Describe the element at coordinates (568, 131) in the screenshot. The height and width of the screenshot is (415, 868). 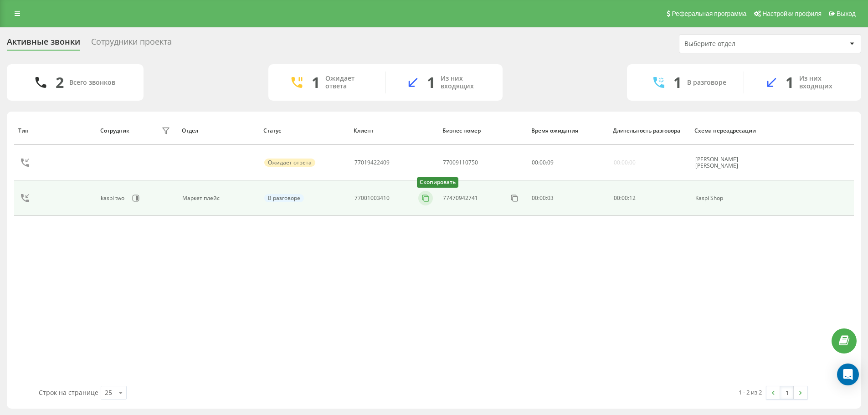
I see `div: Время ожидания` at that location.